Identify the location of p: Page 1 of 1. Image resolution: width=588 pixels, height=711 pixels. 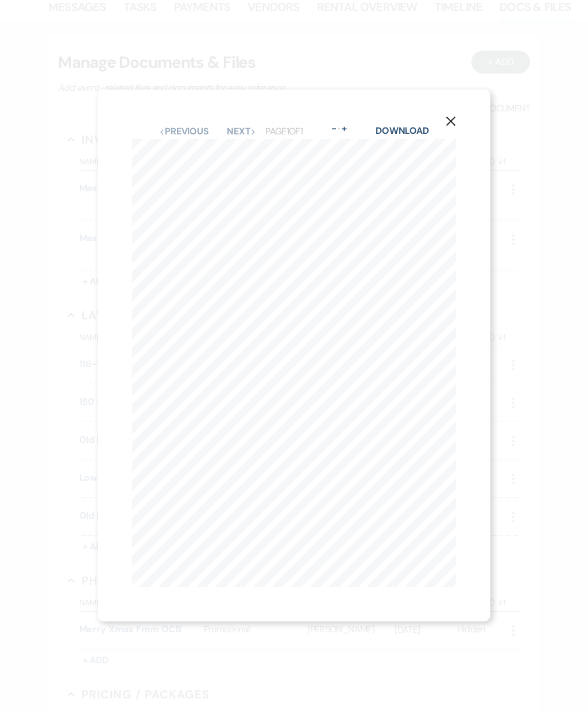
(284, 131).